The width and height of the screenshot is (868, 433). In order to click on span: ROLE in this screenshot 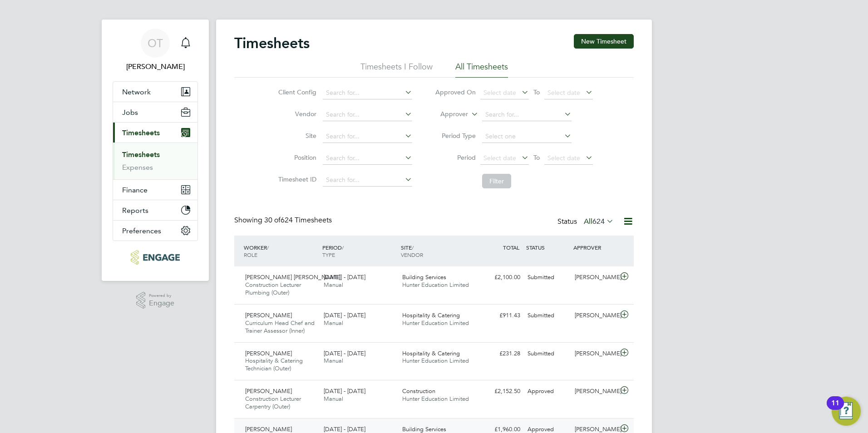, I will do `click(251, 255)`.